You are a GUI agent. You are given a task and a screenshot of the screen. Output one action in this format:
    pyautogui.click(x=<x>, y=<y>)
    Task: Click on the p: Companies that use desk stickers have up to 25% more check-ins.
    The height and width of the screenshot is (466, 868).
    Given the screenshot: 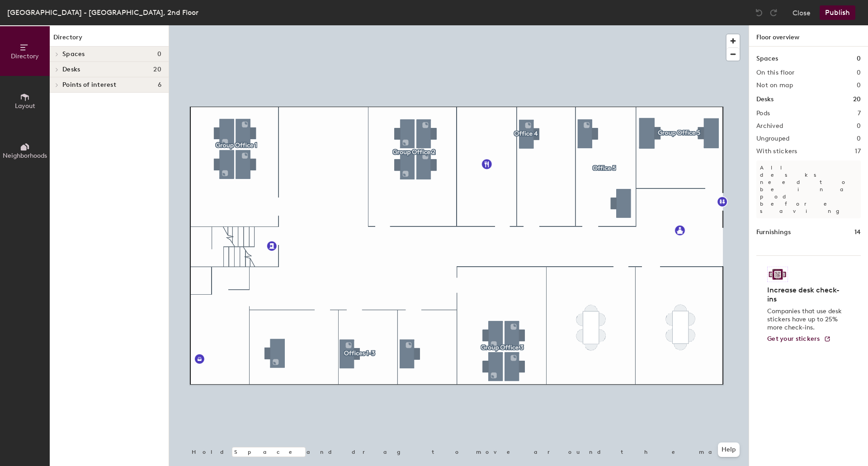 What is the action you would take?
    pyautogui.click(x=805, y=319)
    